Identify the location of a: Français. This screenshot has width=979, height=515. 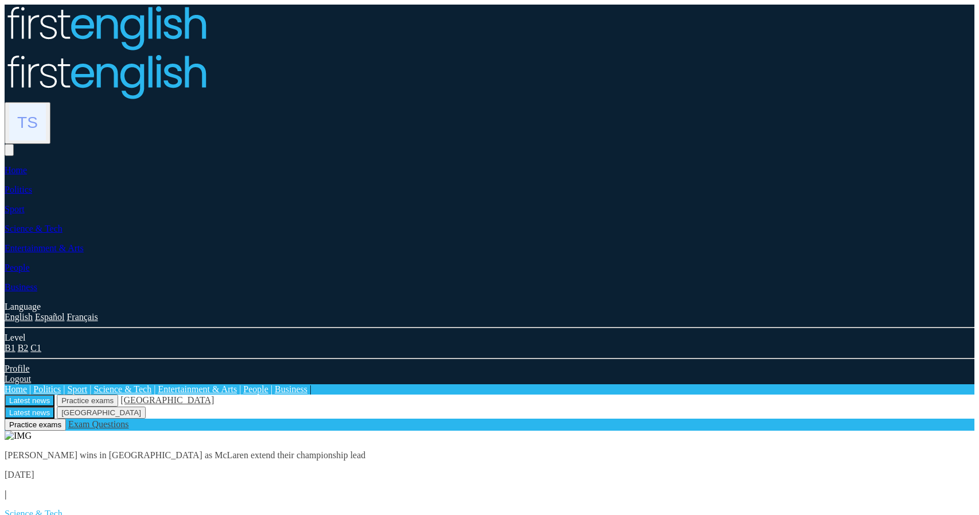
(82, 317).